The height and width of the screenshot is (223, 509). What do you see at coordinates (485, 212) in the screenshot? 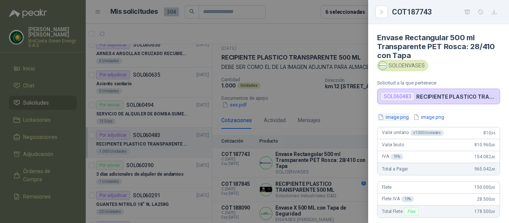
I see `span: 178.500` at bounding box center [485, 212].